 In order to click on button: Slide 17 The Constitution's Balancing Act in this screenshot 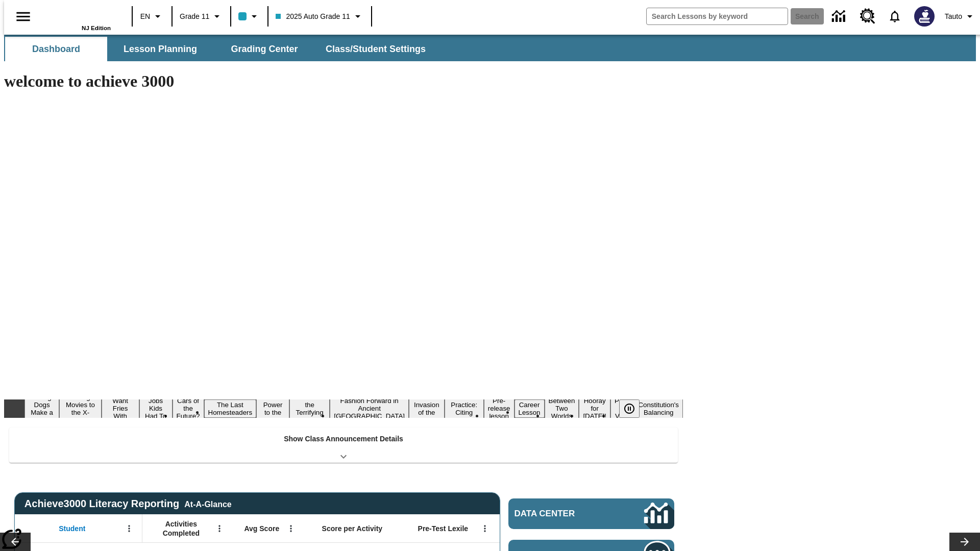, I will do `click(658, 409)`.